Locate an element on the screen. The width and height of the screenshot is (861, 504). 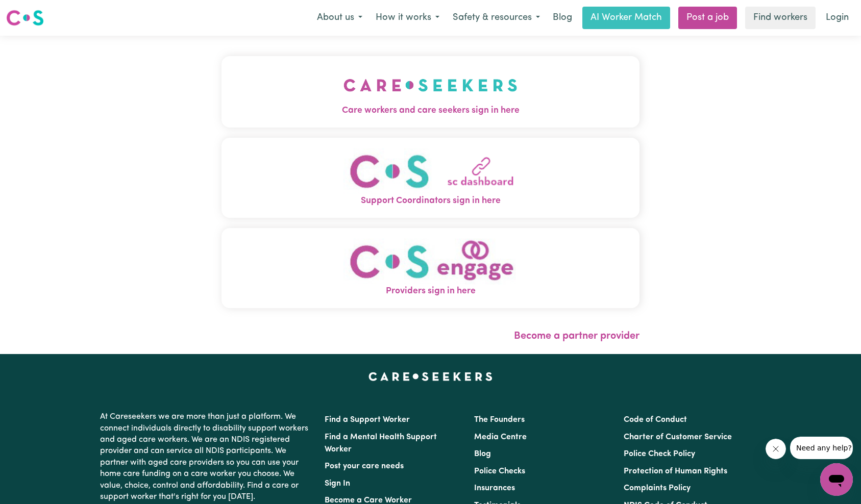
a: Find workers is located at coordinates (780, 18).